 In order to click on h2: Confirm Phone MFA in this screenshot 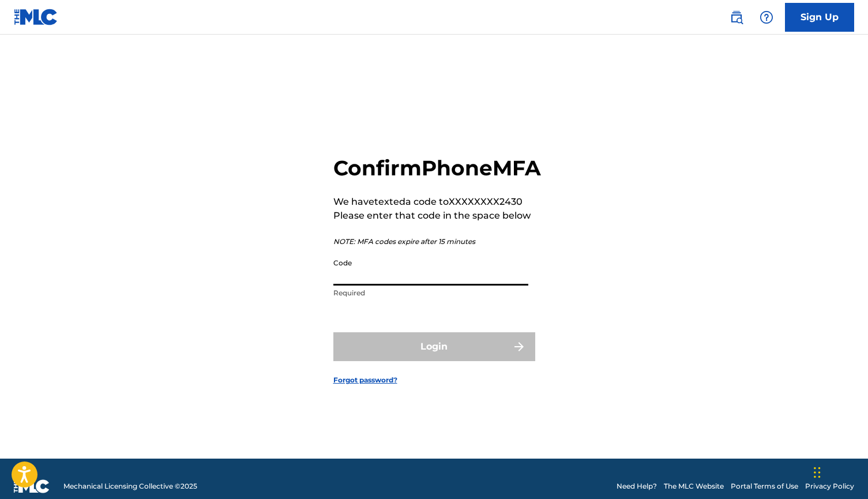, I will do `click(438, 168)`.